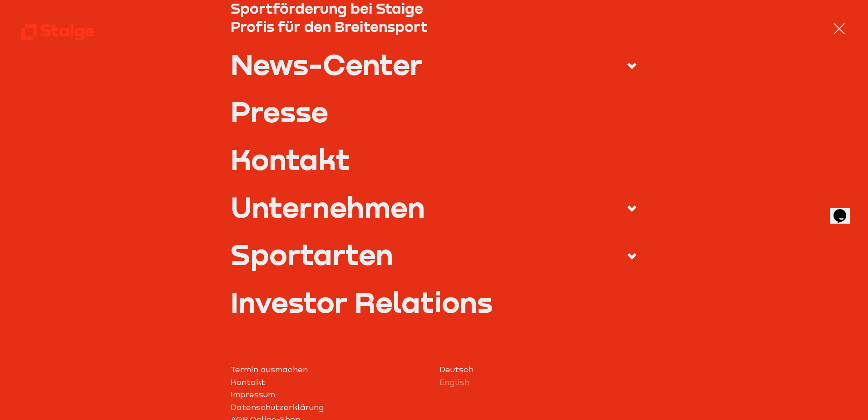  I want to click on a: Profis für den Breitensport, so click(434, 26).